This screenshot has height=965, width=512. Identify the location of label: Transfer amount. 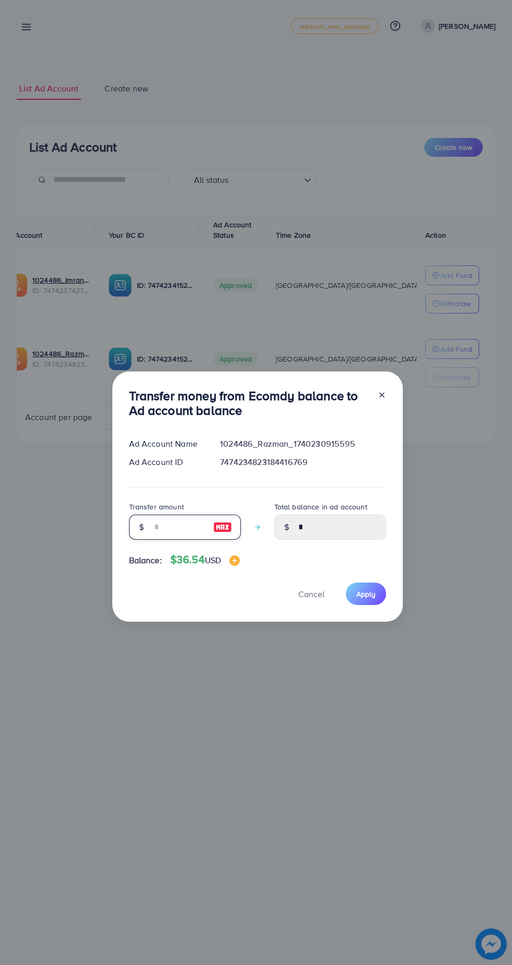
(156, 507).